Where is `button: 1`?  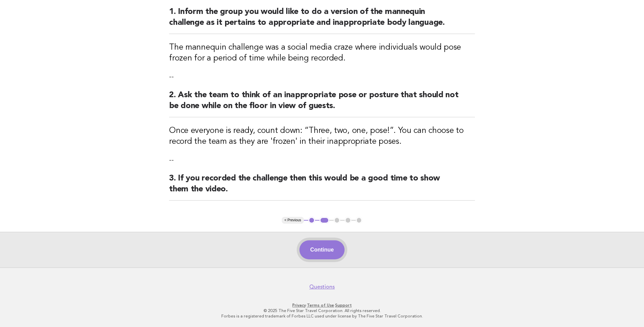 button: 1 is located at coordinates (312, 220).